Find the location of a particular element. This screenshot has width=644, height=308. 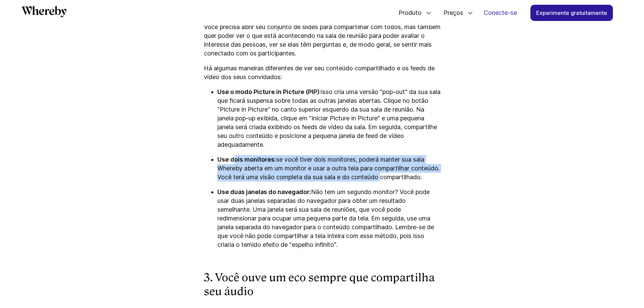

svg: Por meio do qual is located at coordinates (44, 12).